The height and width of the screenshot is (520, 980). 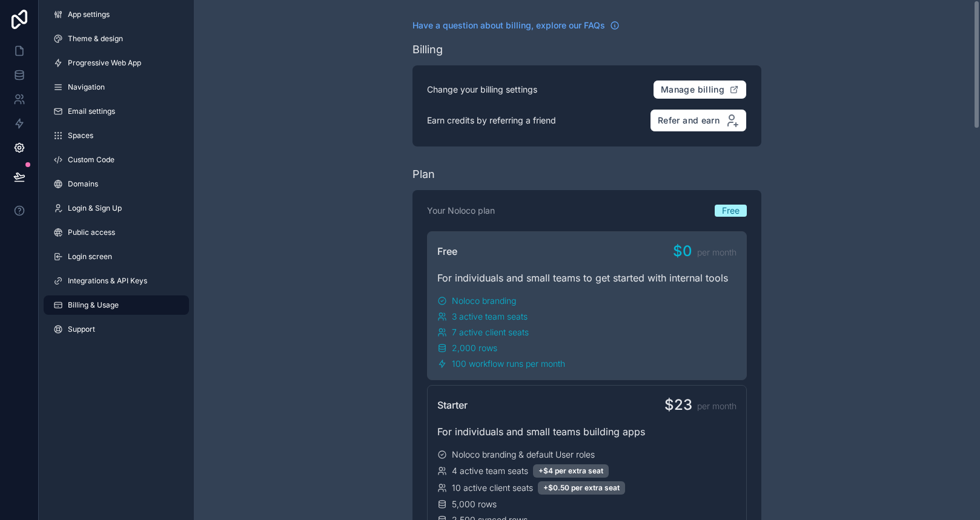 What do you see at coordinates (88, 14) in the screenshot?
I see `span: App settings` at bounding box center [88, 14].